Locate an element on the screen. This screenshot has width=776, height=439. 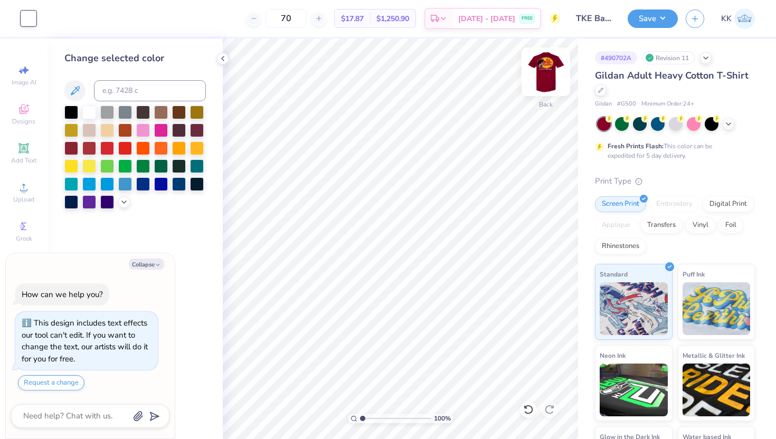
input: e.g. 7428 c is located at coordinates (150, 91).